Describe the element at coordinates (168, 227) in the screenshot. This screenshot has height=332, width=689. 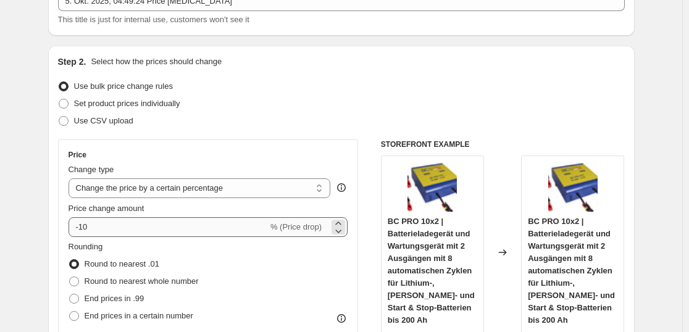
I see `input: -15` at that location.